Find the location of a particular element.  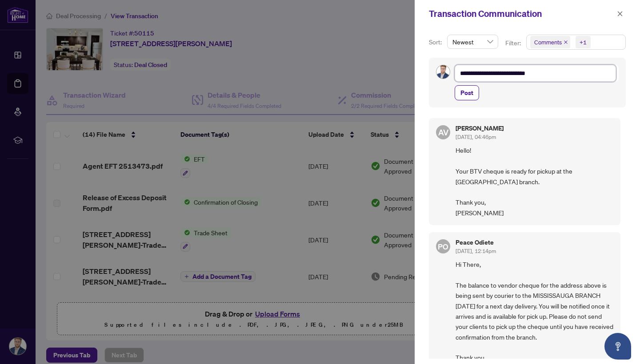

p: Sort: is located at coordinates (435, 42).